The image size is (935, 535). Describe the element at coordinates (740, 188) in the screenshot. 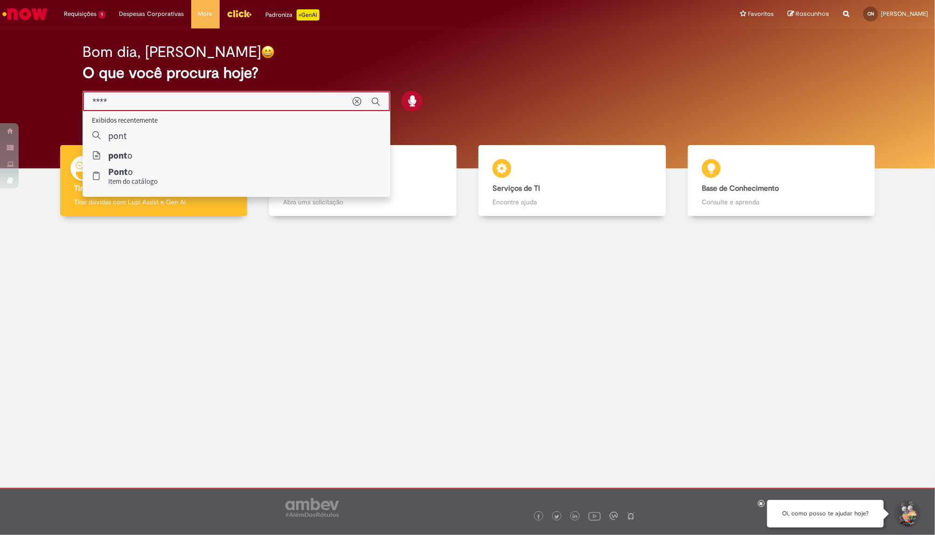

I see `b: Base de Conhecimento` at that location.